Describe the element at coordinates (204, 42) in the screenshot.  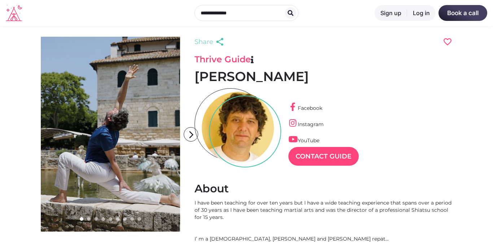
I see `span: Share` at that location.